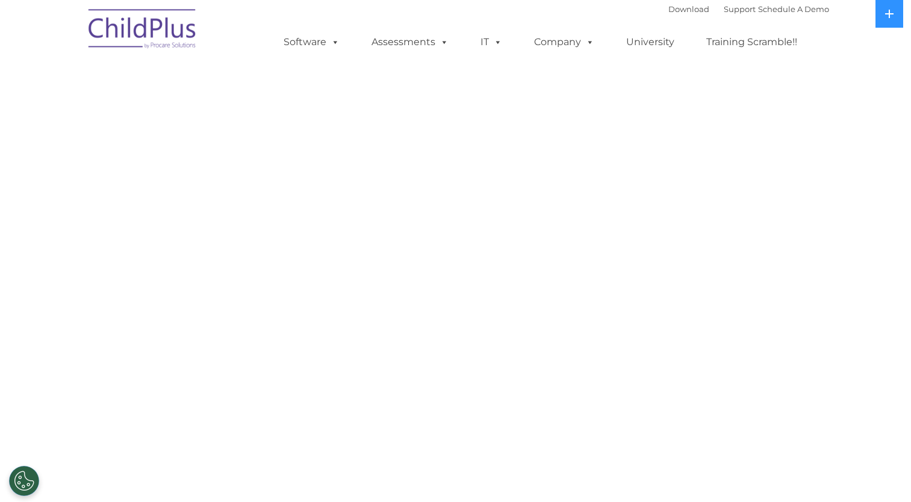 This screenshot has width=911, height=502. What do you see at coordinates (751, 42) in the screenshot?
I see `a: Training Scramble!!` at bounding box center [751, 42].